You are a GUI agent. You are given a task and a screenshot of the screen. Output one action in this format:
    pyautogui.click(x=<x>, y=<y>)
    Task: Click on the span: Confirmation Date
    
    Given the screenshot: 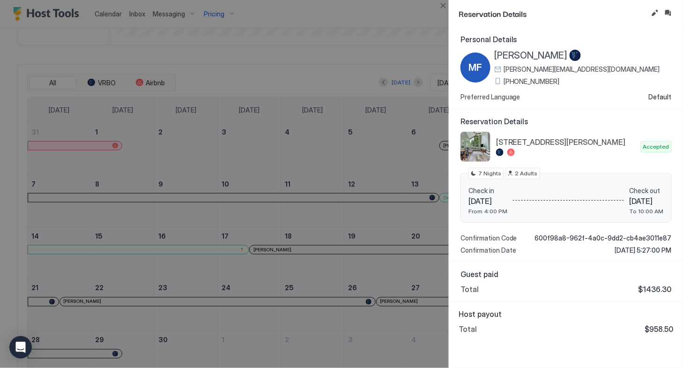 What is the action you would take?
    pyautogui.click(x=488, y=250)
    